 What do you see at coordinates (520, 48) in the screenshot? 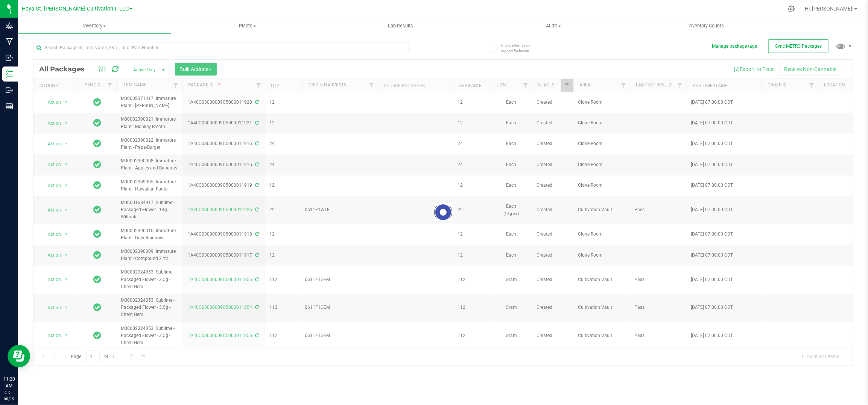
I see `span: Include items not tagged for facility` at bounding box center [520, 48].